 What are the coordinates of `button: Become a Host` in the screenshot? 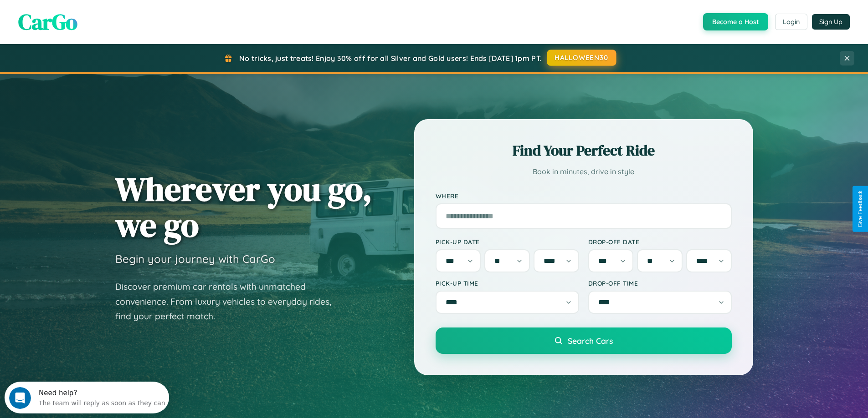 It's located at (735, 22).